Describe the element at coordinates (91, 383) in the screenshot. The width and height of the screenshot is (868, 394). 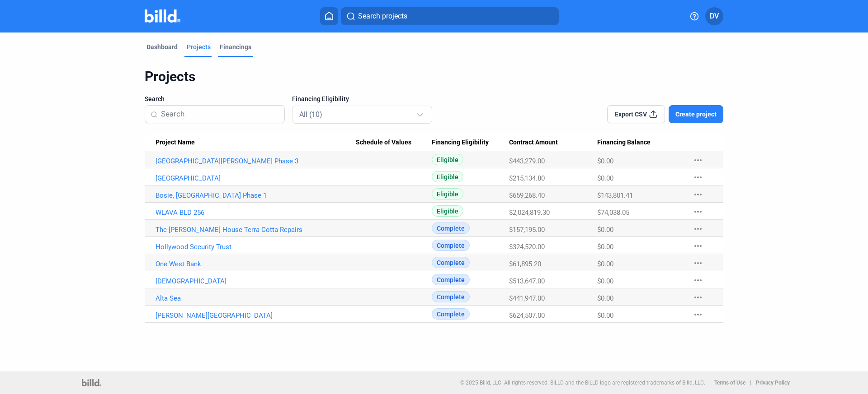
I see `img: logo` at that location.